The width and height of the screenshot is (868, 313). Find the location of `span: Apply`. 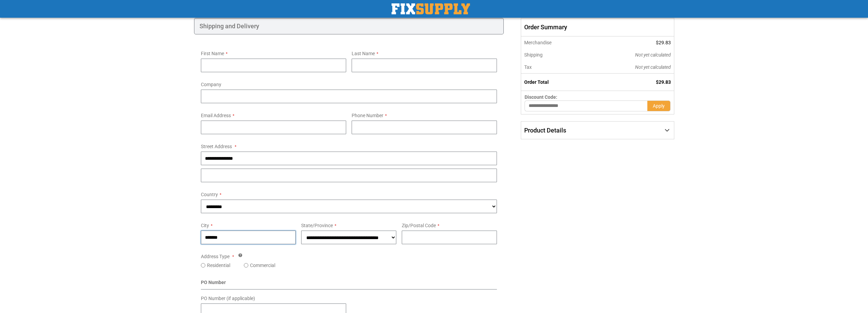

span: Apply is located at coordinates (658, 106).